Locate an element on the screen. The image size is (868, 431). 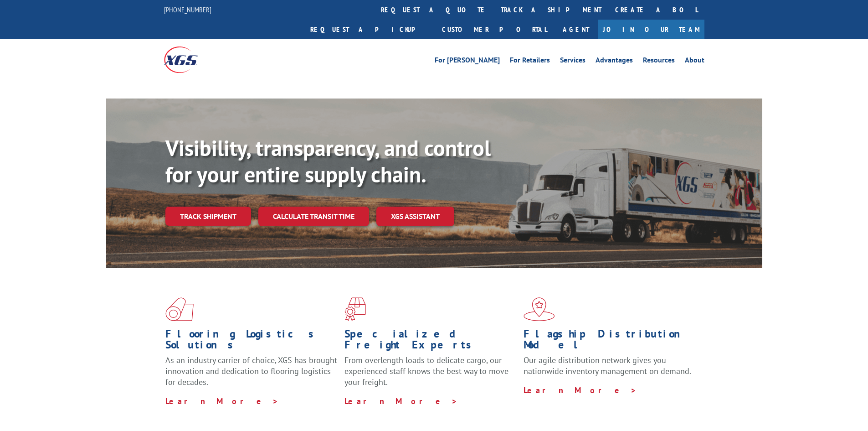
span: Our agile distribution network gives you nationwide inventory management on demand. is located at coordinates (607, 365).